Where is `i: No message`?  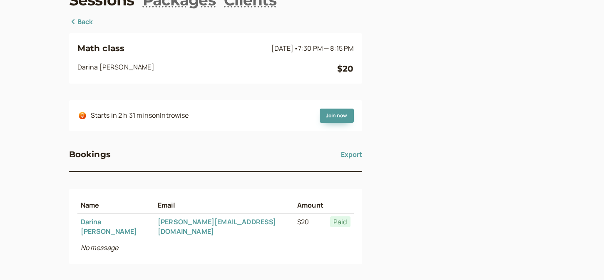
i: No message is located at coordinates (99, 248).